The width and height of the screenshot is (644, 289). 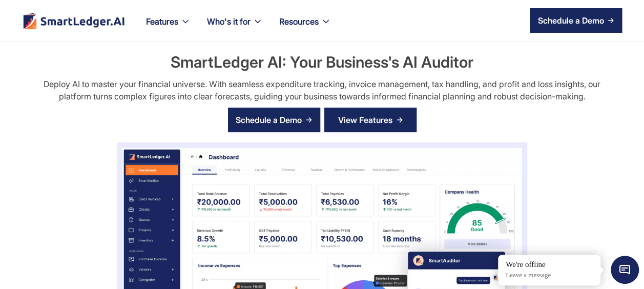 I want to click on a: home, so click(x=74, y=20).